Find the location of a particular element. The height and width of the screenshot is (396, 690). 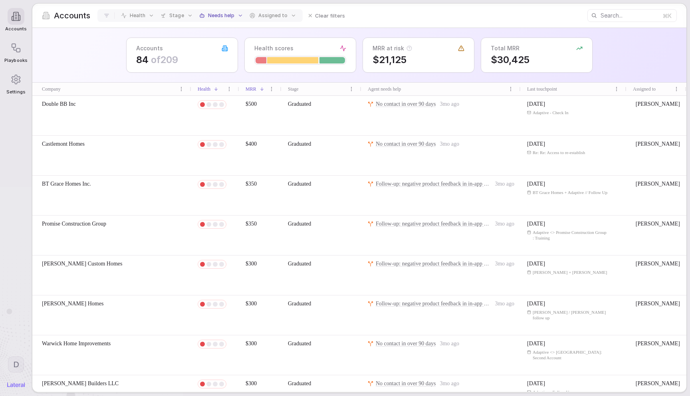

button: Clear filters is located at coordinates (327, 16).